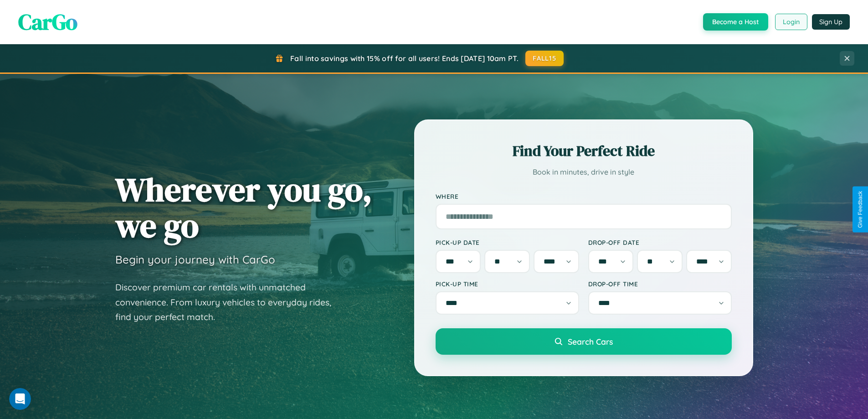  I want to click on button: Login, so click(791, 21).